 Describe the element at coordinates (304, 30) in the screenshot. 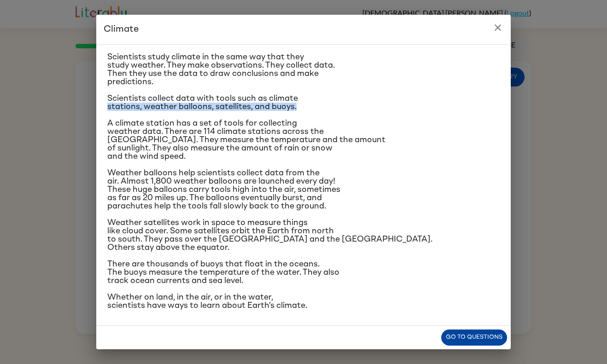

I see `h2: Climate` at that location.